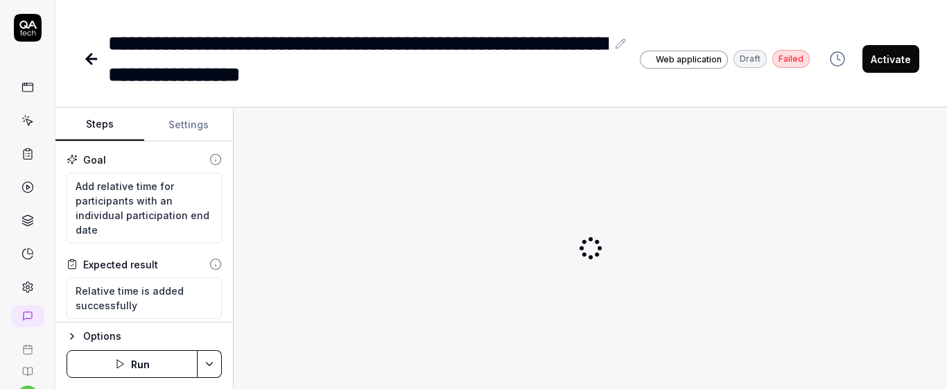 This screenshot has width=947, height=389. What do you see at coordinates (838, 59) in the screenshot?
I see `button: View version history` at bounding box center [838, 59].